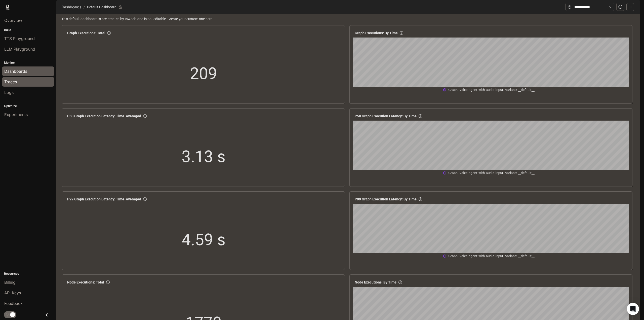 The width and height of the screenshot is (644, 320). I want to click on span: P50 Graph Execution Latency: By Time, so click(386, 116).